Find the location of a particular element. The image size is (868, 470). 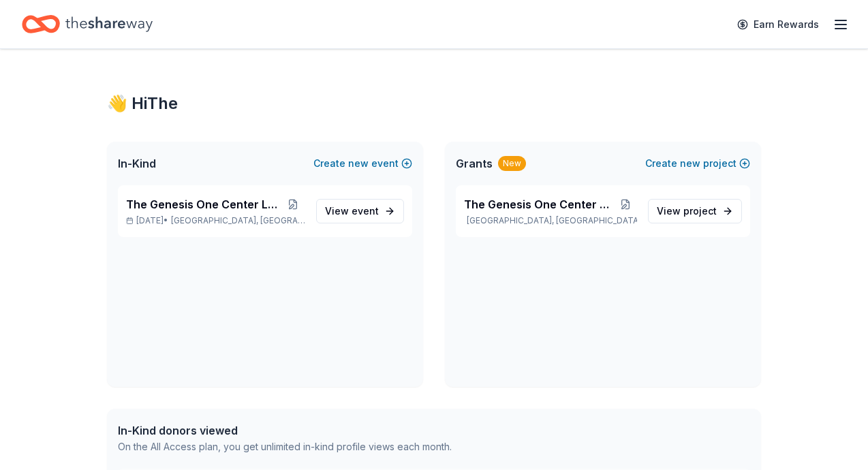

span: Grants is located at coordinates (474, 164).